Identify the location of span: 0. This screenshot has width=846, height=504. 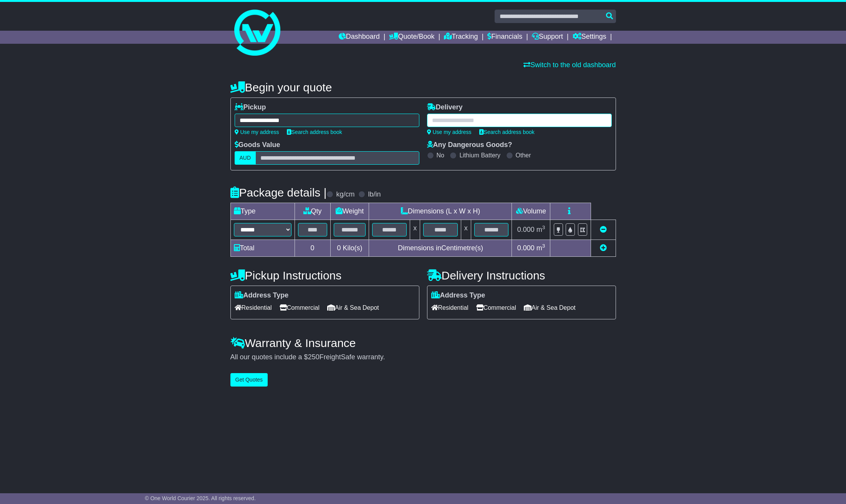
(339, 248).